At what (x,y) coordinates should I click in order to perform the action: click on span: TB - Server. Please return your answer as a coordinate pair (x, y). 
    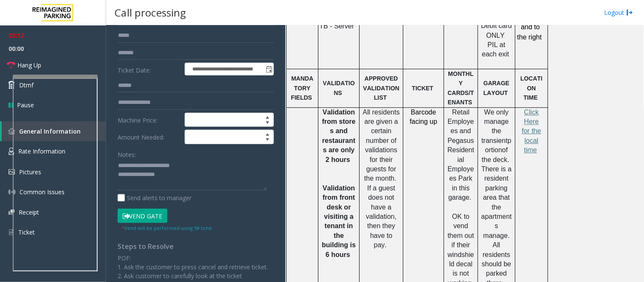
    Looking at the image, I should click on (337, 26).